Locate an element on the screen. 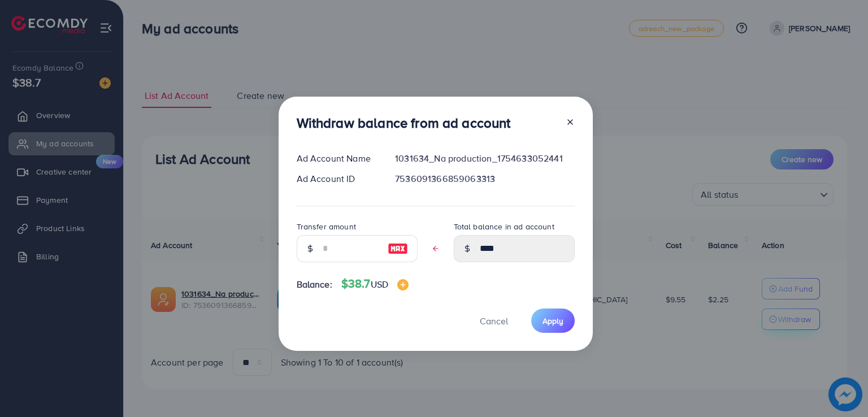 The width and height of the screenshot is (868, 417). div: Ad Account ID is located at coordinates (337, 179).